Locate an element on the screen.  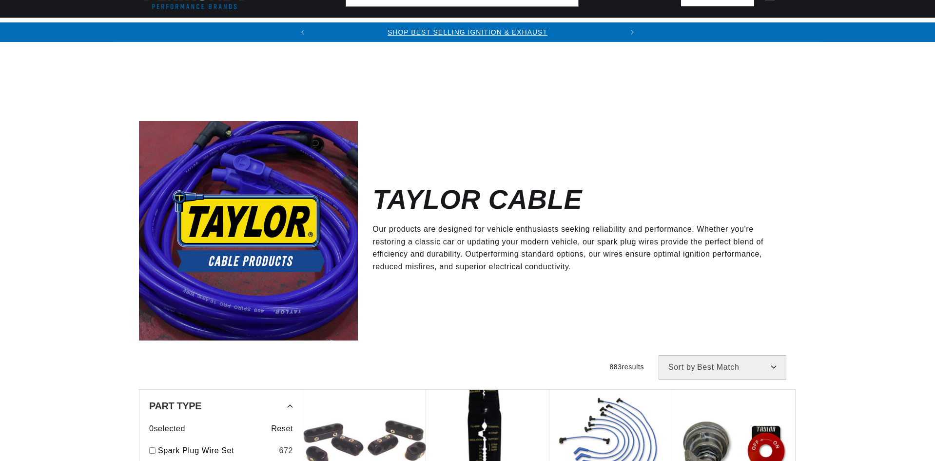
summary: Headers, Exhausts & Components is located at coordinates (437, 29).